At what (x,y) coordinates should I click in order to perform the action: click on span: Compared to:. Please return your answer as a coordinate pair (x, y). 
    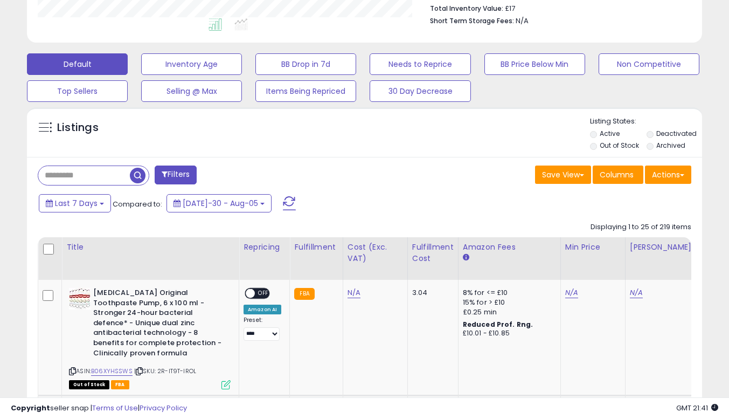
    Looking at the image, I should click on (137, 204).